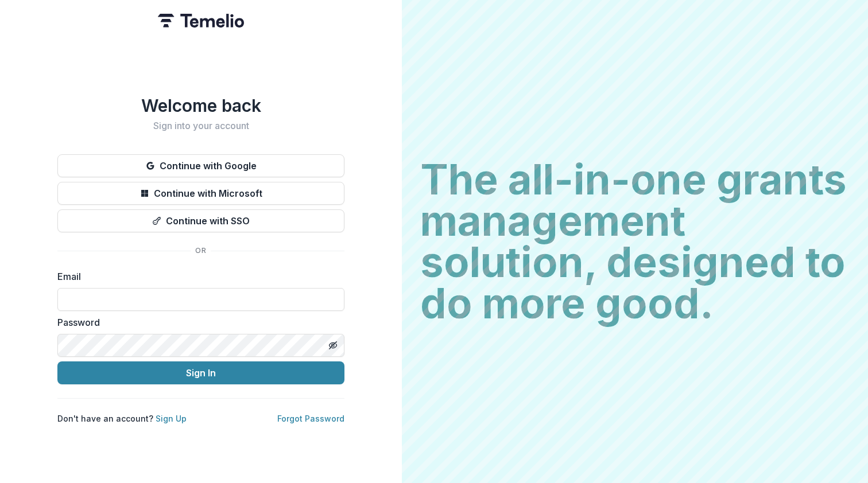  What do you see at coordinates (201, 106) in the screenshot?
I see `h1: Welcome back` at bounding box center [201, 106].